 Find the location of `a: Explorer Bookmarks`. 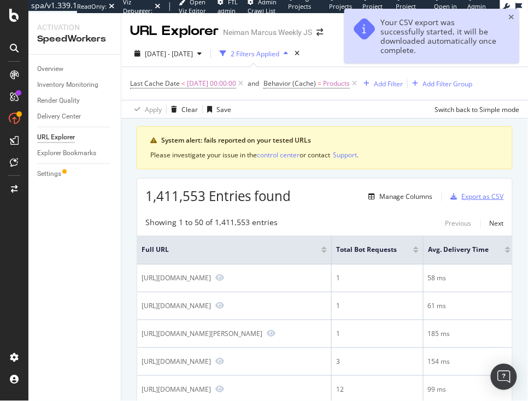

a: Explorer Bookmarks is located at coordinates (75, 153).